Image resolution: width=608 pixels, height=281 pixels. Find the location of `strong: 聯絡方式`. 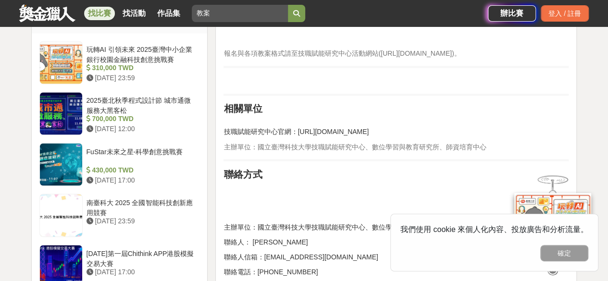

strong: 聯絡方式 is located at coordinates (243, 174).